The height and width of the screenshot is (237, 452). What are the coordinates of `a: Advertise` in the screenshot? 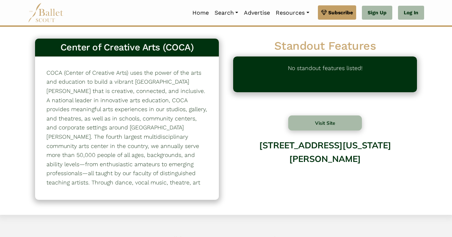 It's located at (257, 13).